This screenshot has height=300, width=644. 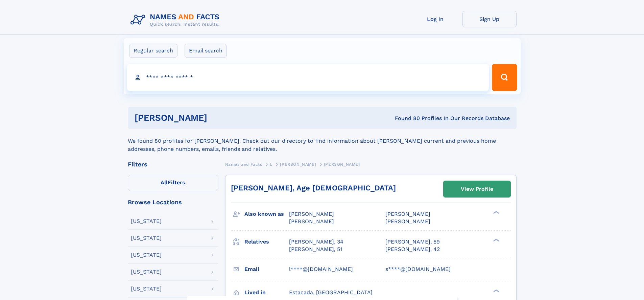 I want to click on span: L, so click(x=271, y=164).